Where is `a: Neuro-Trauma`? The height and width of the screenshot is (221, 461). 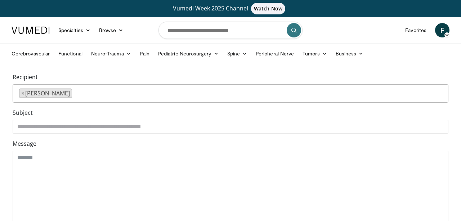 a: Neuro-Trauma is located at coordinates (111, 54).